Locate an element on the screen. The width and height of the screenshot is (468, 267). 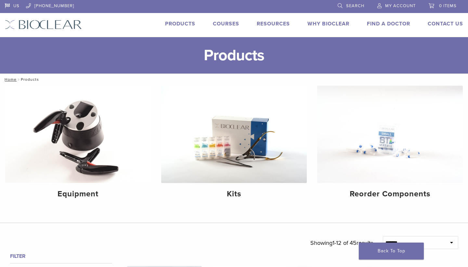
h4: Kits is located at coordinates (234, 194).